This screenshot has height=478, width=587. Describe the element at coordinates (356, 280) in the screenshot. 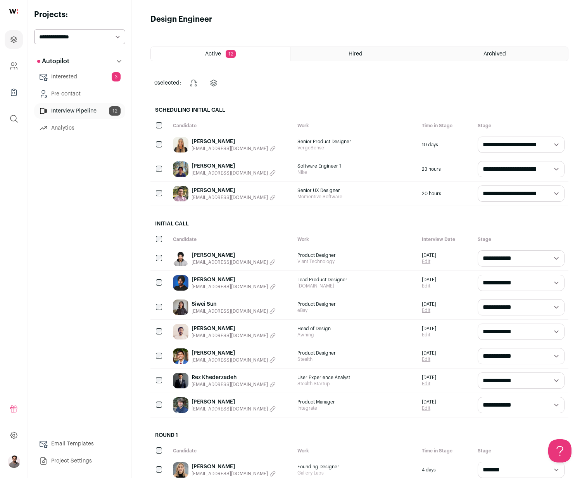

I see `span: Lead Product Designer` at that location.